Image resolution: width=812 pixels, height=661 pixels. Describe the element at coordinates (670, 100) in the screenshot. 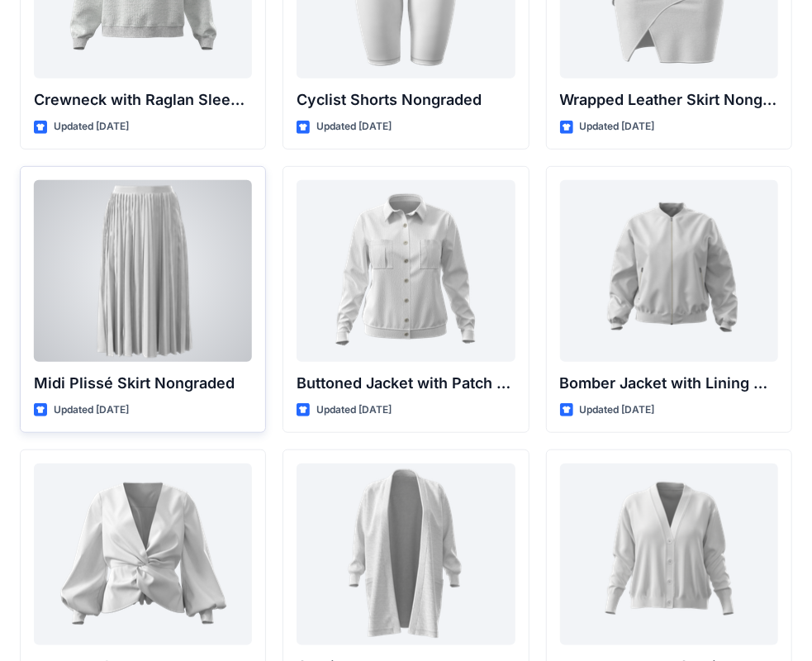

I see `p: Wrapped Leather Skirt Nongraded` at that location.